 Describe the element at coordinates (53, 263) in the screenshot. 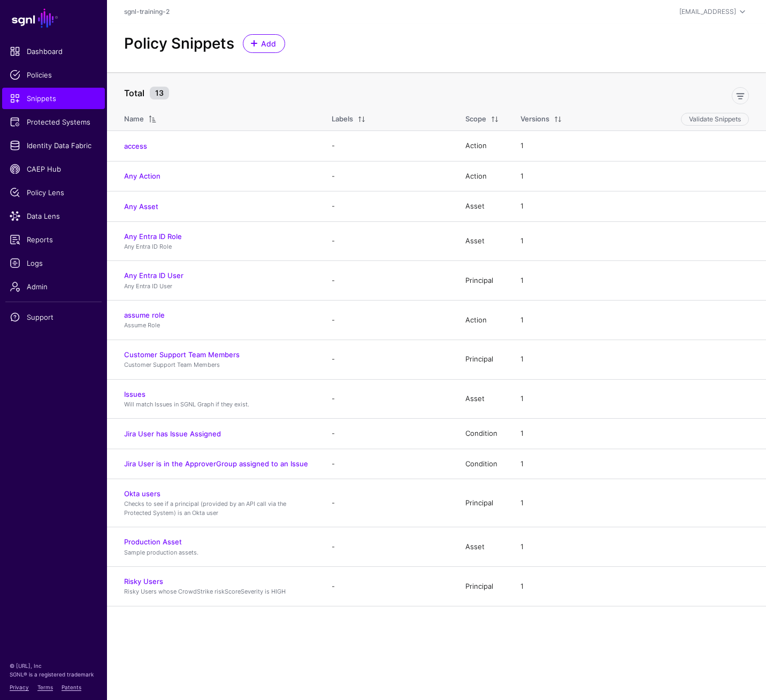

I see `span: Logs` at that location.